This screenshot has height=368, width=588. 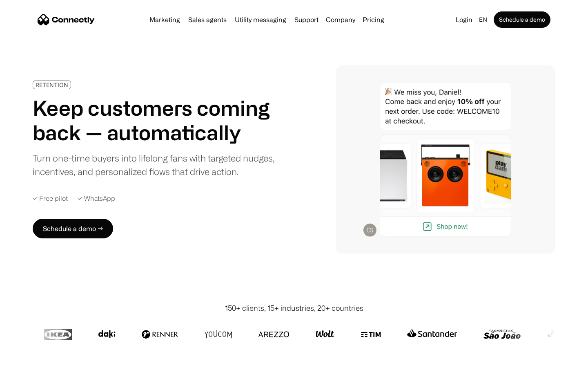 I want to click on a: Marketing, so click(x=164, y=20).